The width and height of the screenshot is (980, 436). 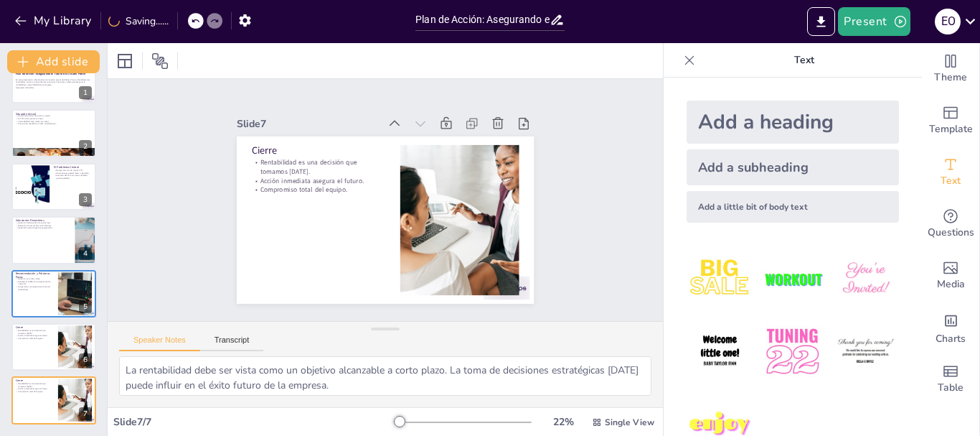 What do you see at coordinates (54, 124) in the screenshot?
I see `p: El punto de equilibrio es 6,623 unidades/mes.` at bounding box center [54, 124].